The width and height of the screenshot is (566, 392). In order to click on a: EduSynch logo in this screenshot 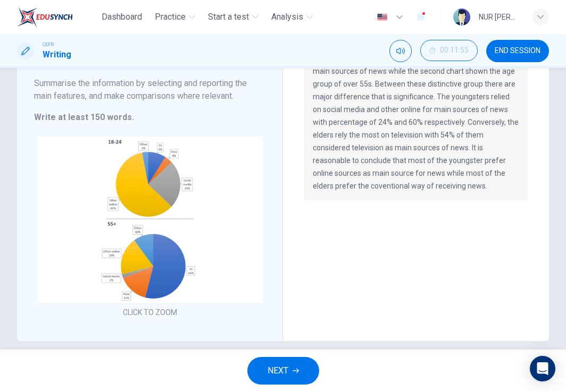, I will do `click(57, 17)`.